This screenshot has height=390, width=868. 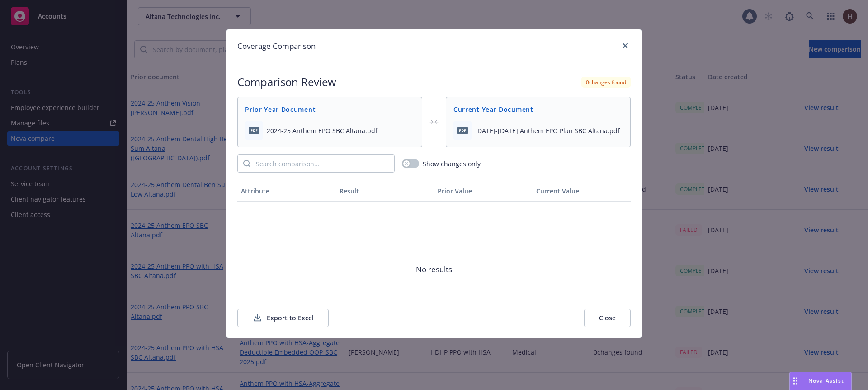 What do you see at coordinates (386, 191) in the screenshot?
I see `div: Result` at bounding box center [386, 191].